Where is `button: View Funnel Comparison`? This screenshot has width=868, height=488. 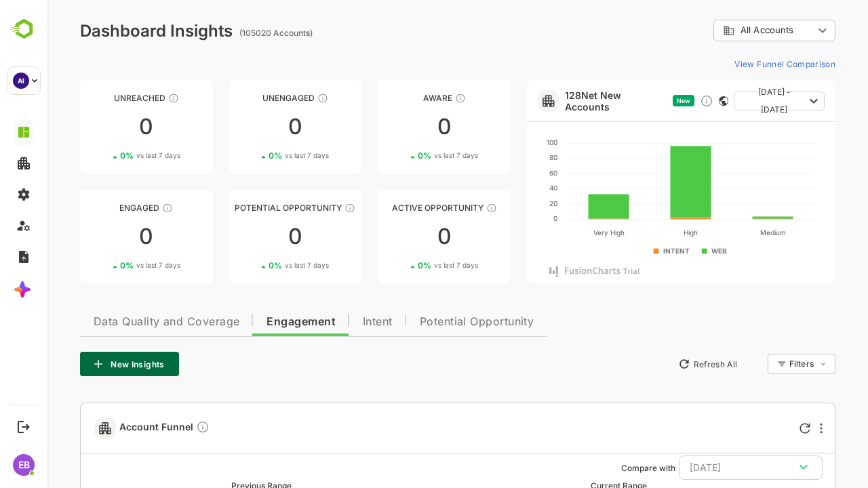 button: View Funnel Comparison is located at coordinates (735, 64).